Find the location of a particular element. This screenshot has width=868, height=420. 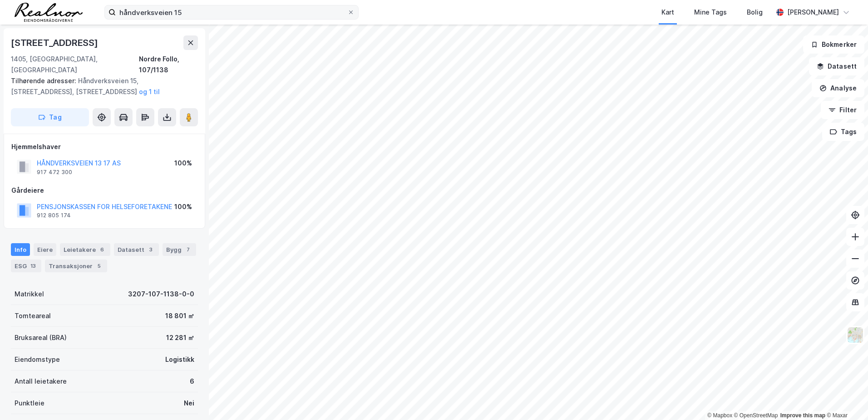

button: Filter is located at coordinates (843, 110).